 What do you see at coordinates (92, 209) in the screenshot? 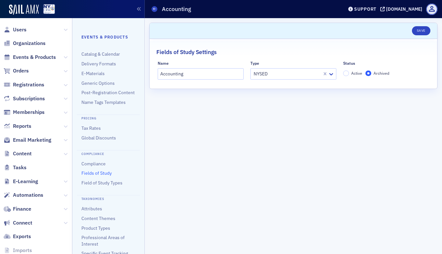
I see `a: Attributes` at bounding box center [92, 209].